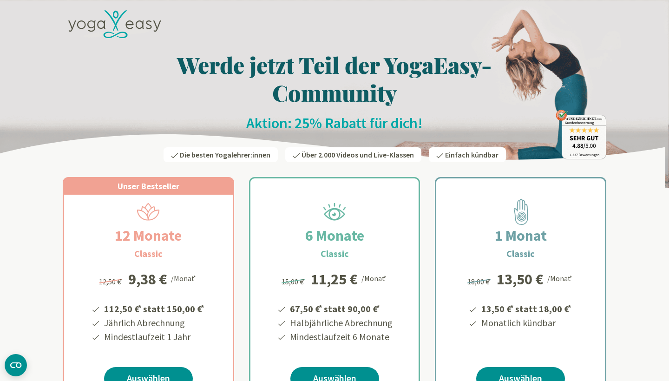  Describe the element at coordinates (293, 281) in the screenshot. I see `span: 15,00 €` at that location.